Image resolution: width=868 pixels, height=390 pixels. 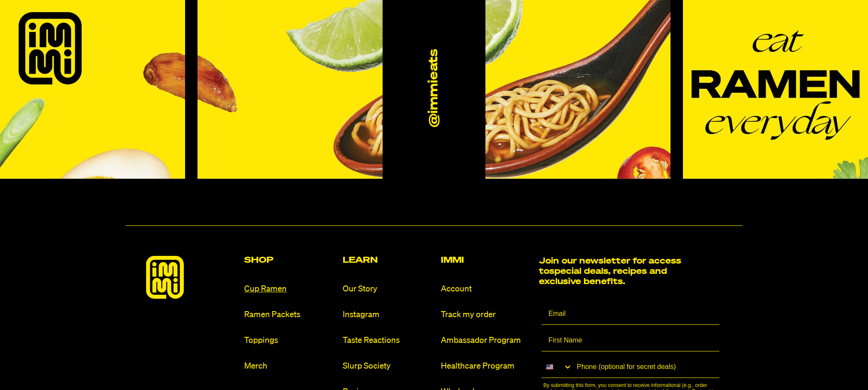 I want to click on a: Cup Ramen, so click(x=289, y=288).